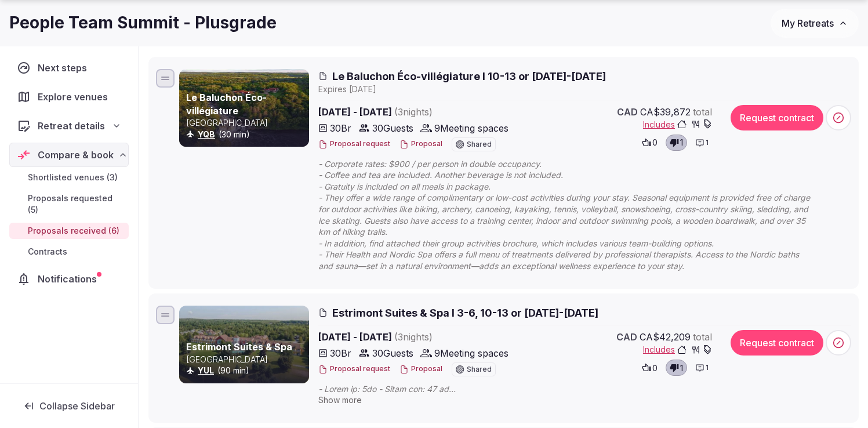 Image resolution: width=868 pixels, height=428 pixels. I want to click on a: Explore venues, so click(69, 97).